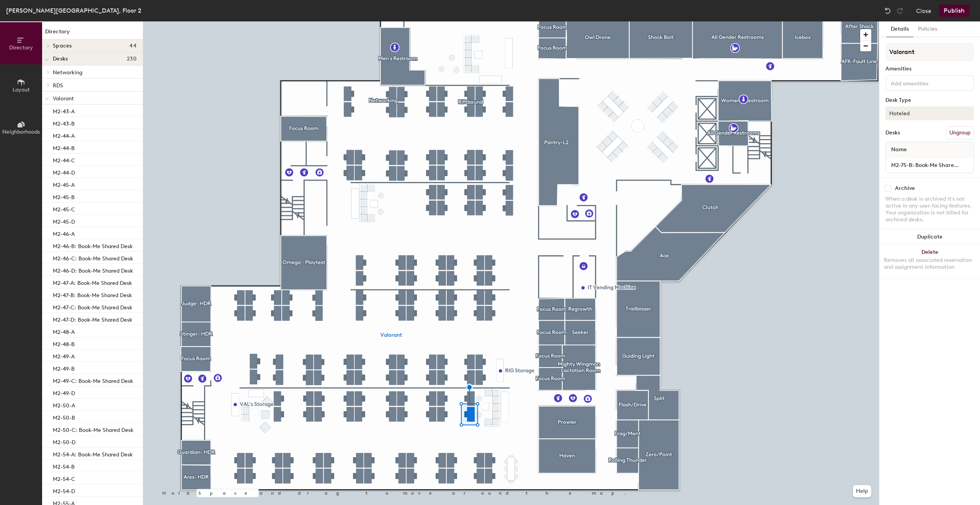  I want to click on input: Add amenities, so click(924, 83).